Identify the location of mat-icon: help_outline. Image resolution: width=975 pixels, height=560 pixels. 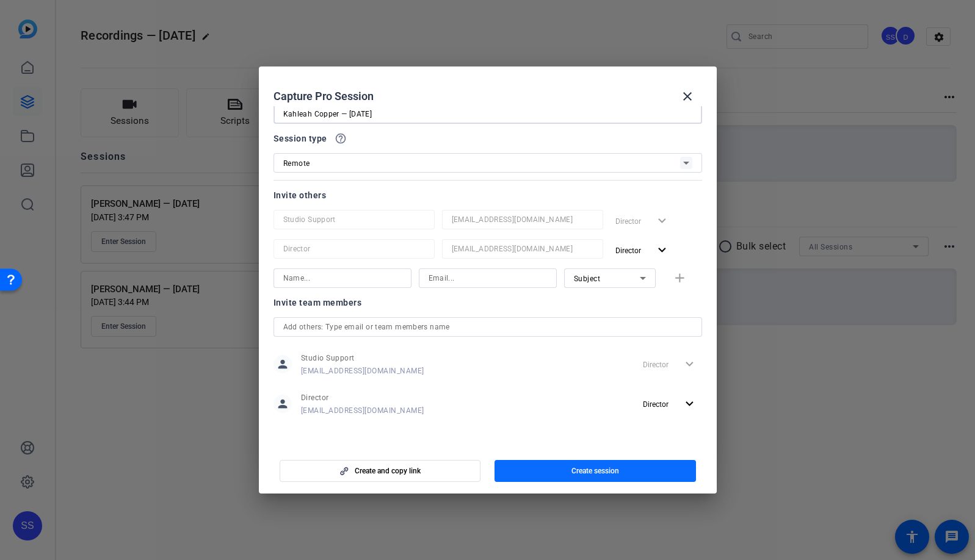
(341, 139).